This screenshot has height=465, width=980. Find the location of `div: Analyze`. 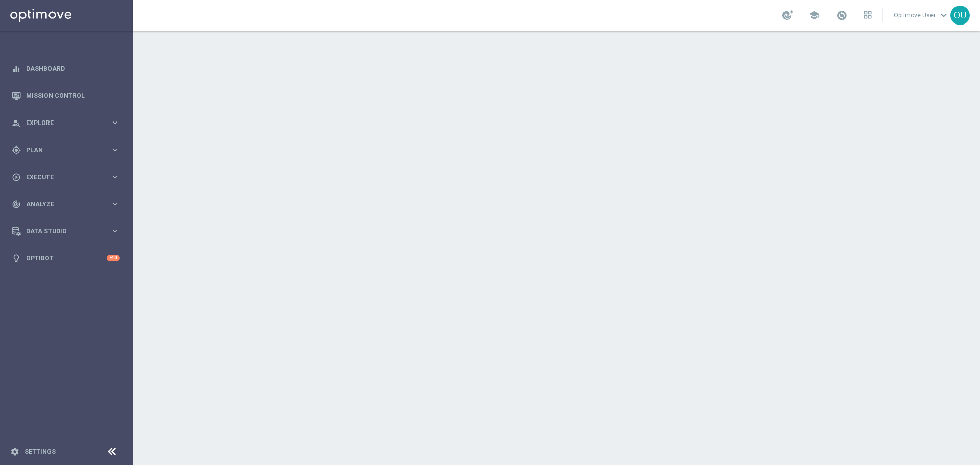

div: Analyze is located at coordinates (61, 205).